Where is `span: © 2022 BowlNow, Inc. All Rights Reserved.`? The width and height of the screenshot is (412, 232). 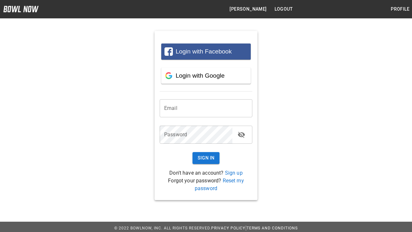 span: © 2022 BowlNow, Inc. All Rights Reserved. is located at coordinates (163, 228).